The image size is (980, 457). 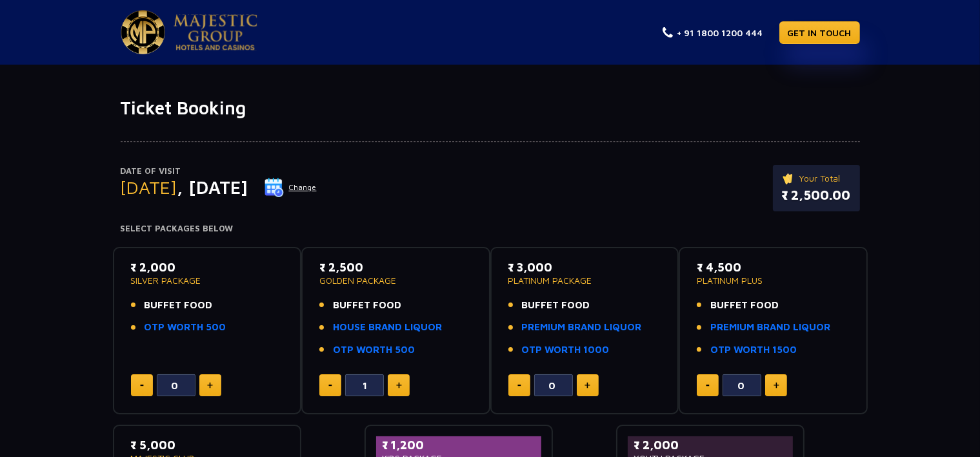 What do you see at coordinates (458, 445) in the screenshot?
I see `p: ₹ 1,200` at bounding box center [458, 445].